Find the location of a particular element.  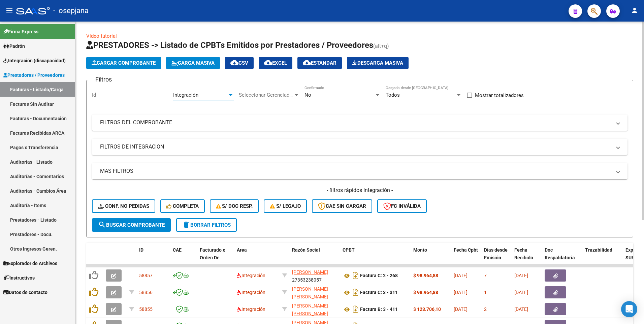

span: Buscar Comprobante is located at coordinates (131, 225).